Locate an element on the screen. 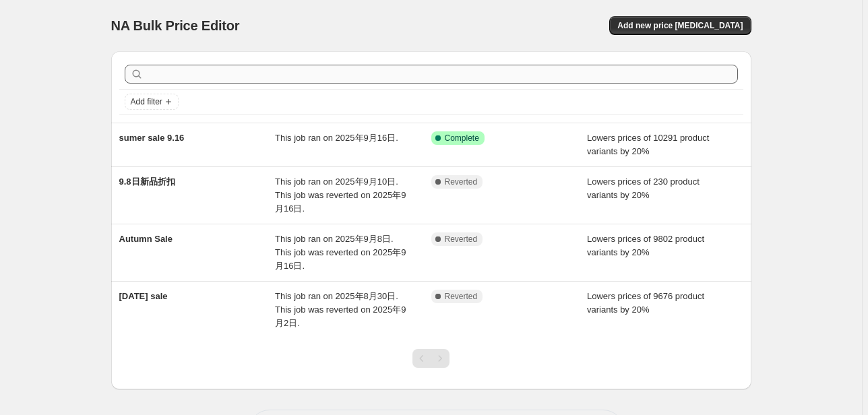 The height and width of the screenshot is (415, 868). nav: Pagination is located at coordinates (431, 358).